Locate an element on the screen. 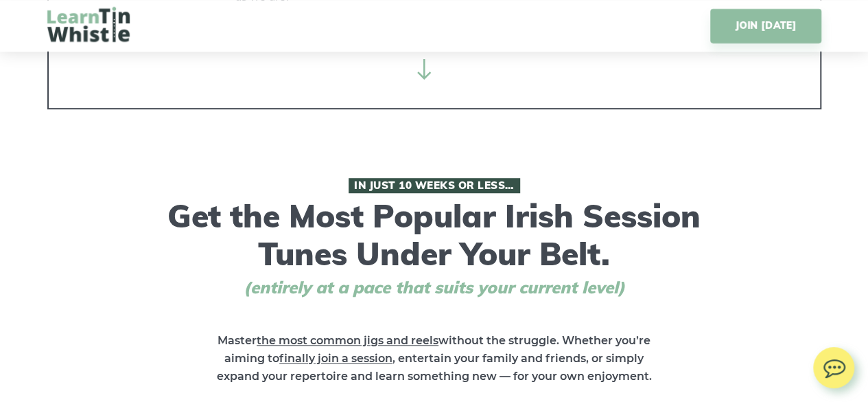  span: finally join a session is located at coordinates (335, 358).